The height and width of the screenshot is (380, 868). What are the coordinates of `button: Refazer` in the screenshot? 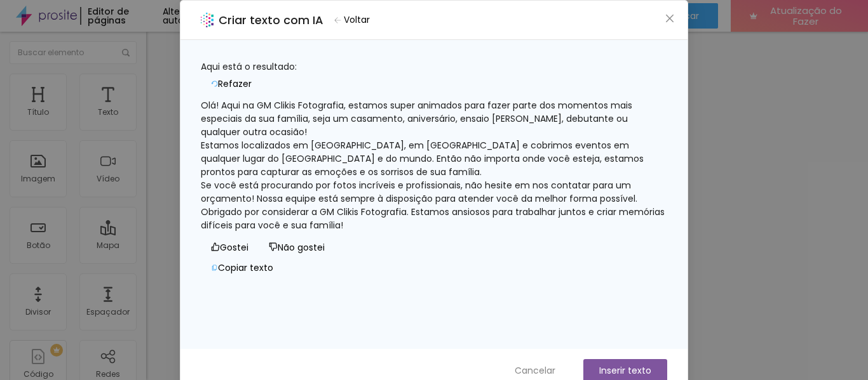 It's located at (231, 84).